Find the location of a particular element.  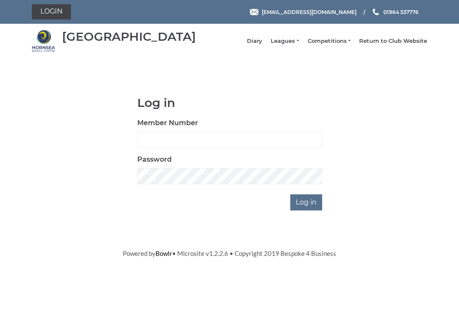

a: Diary is located at coordinates (255, 41).